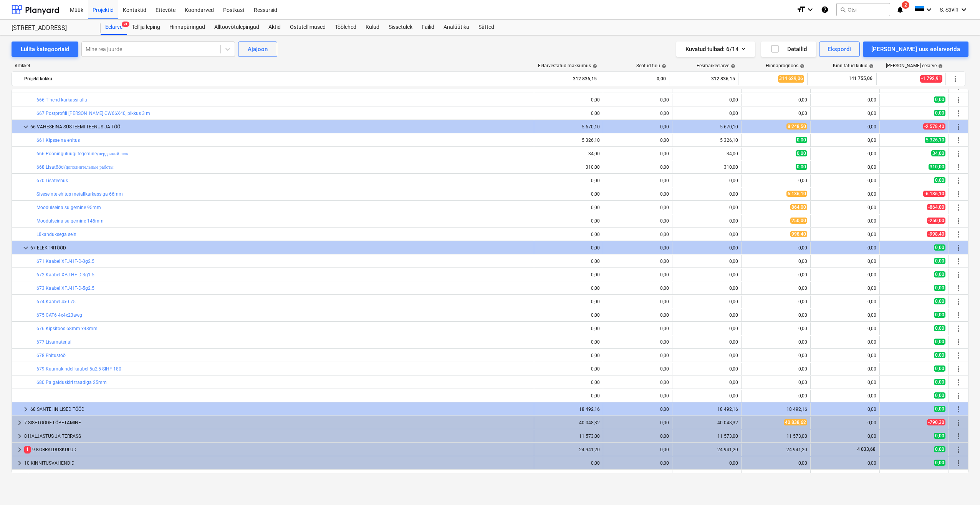 This screenshot has height=505, width=980. Describe the element at coordinates (486, 27) in the screenshot. I see `a: Sätted` at that location.